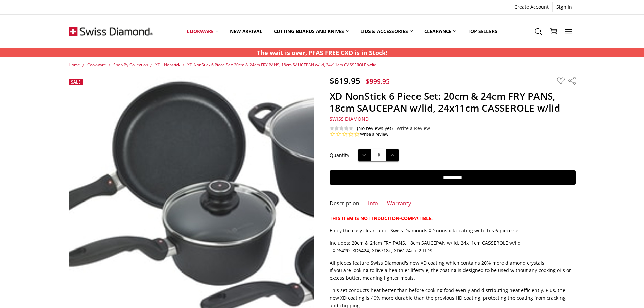 Image resolution: width=644 pixels, height=308 pixels. Describe the element at coordinates (96, 64) in the screenshot. I see `span: Cookware` at that location.